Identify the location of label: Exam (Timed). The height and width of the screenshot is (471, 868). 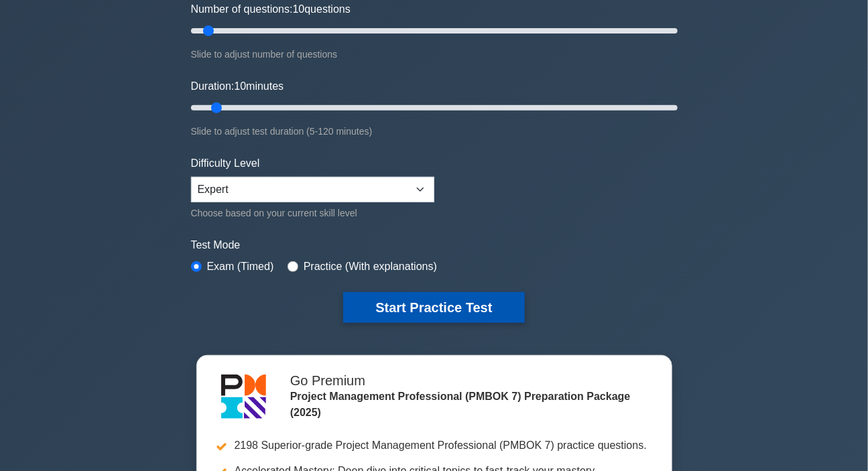
(240, 267).